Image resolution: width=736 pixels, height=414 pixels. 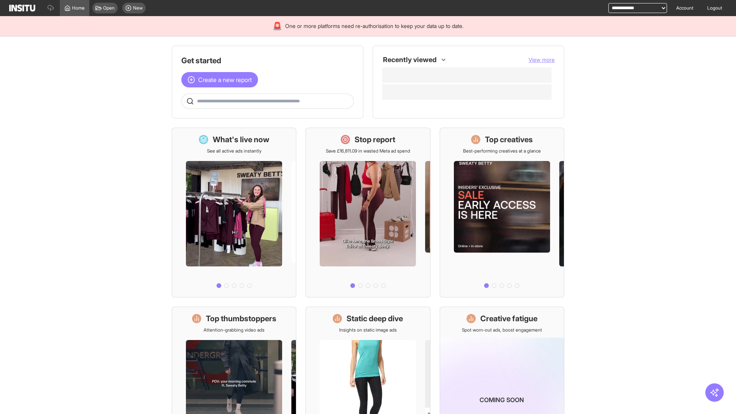 I want to click on a: Top creativesBest-performing creatives at a glance, so click(x=502, y=212).